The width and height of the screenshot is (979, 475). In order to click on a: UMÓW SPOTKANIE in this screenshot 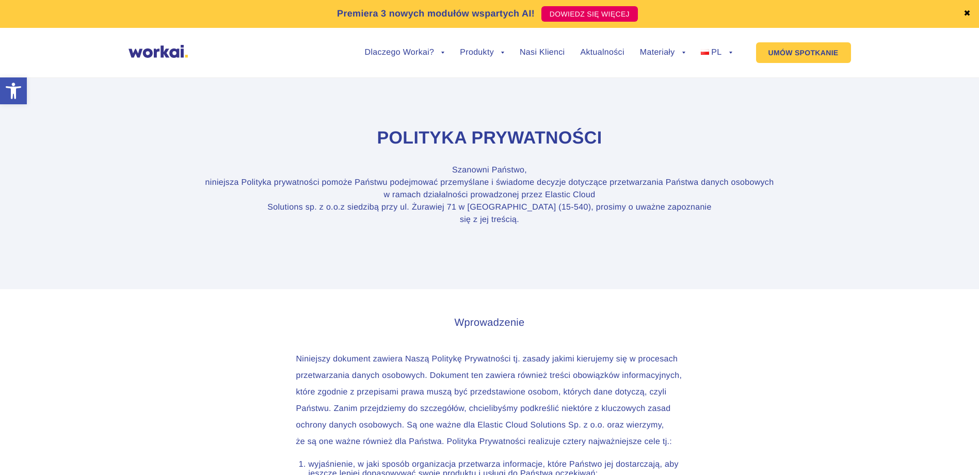, I will do `click(804, 53)`.